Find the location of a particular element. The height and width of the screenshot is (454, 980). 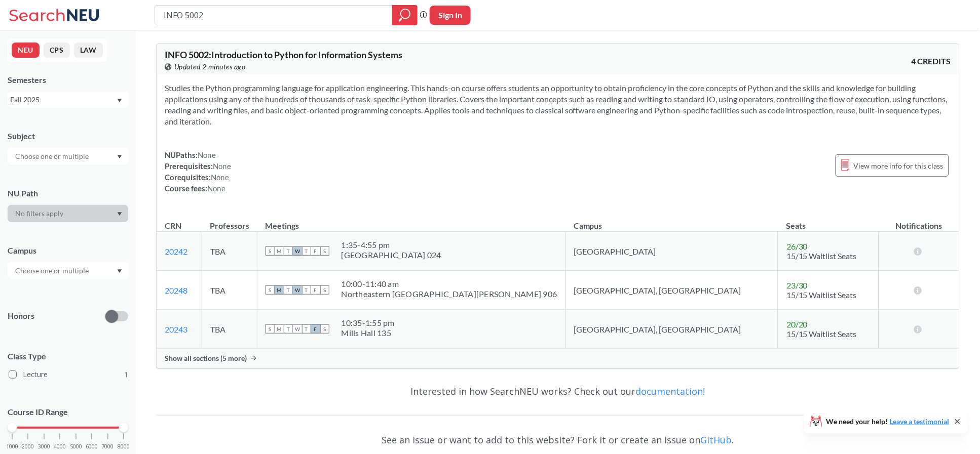

div: Mills Hall 135 is located at coordinates (368, 334).